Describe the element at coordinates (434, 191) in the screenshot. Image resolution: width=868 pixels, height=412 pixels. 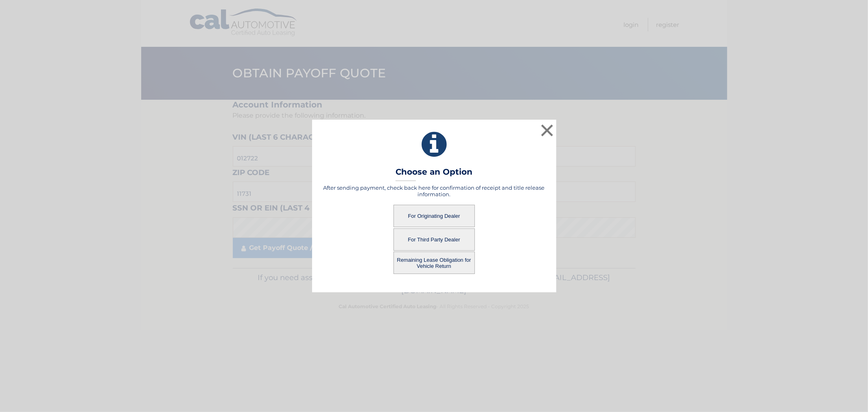
I see `h5: After sending payment, check back here for confirmation of receipt and title release information.` at that location.